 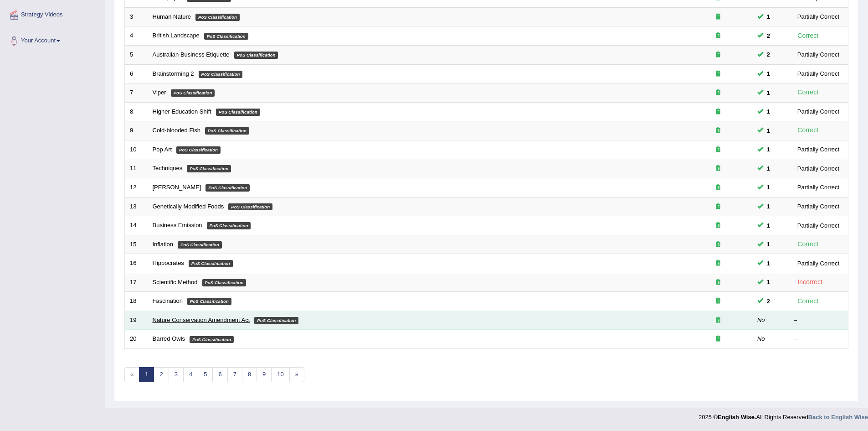 What do you see at coordinates (146, 375) in the screenshot?
I see `a: 1` at bounding box center [146, 375].